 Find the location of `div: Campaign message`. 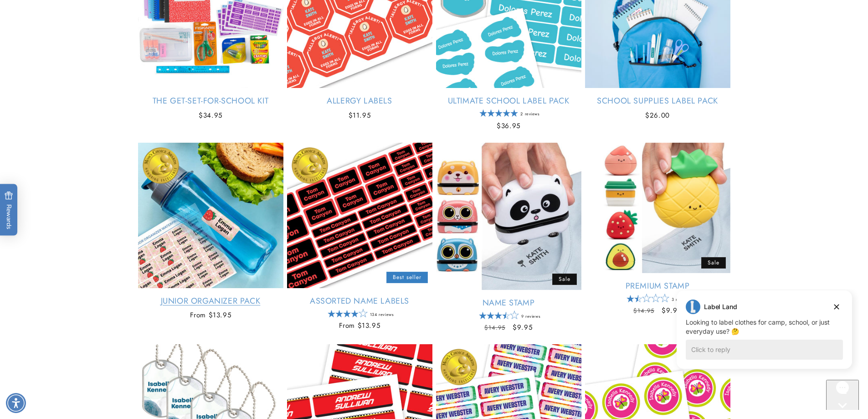

div: Campaign message is located at coordinates (94, 41).